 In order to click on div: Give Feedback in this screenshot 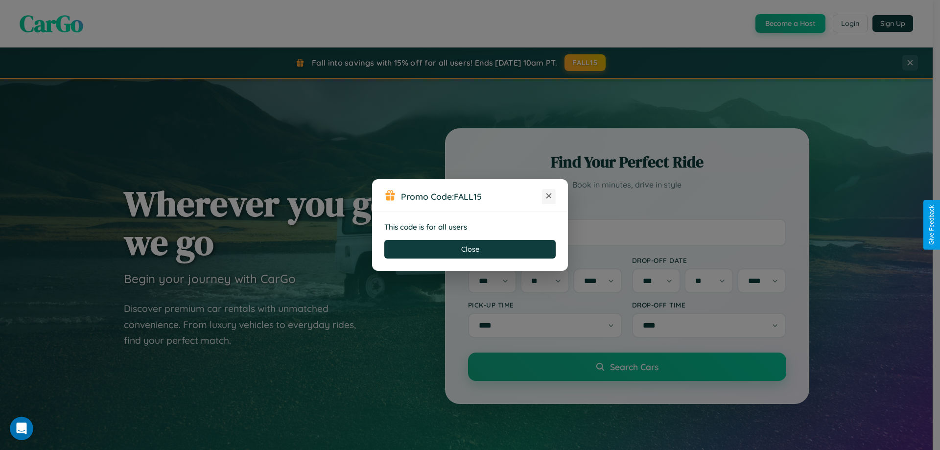, I will do `click(932, 225)`.